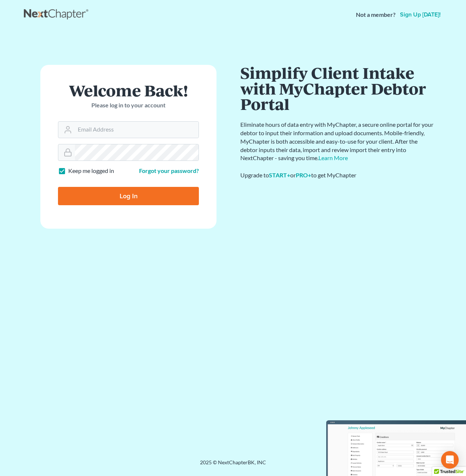  What do you see at coordinates (450, 460) in the screenshot?
I see `div: Open Intercom Messenger` at bounding box center [450, 460].